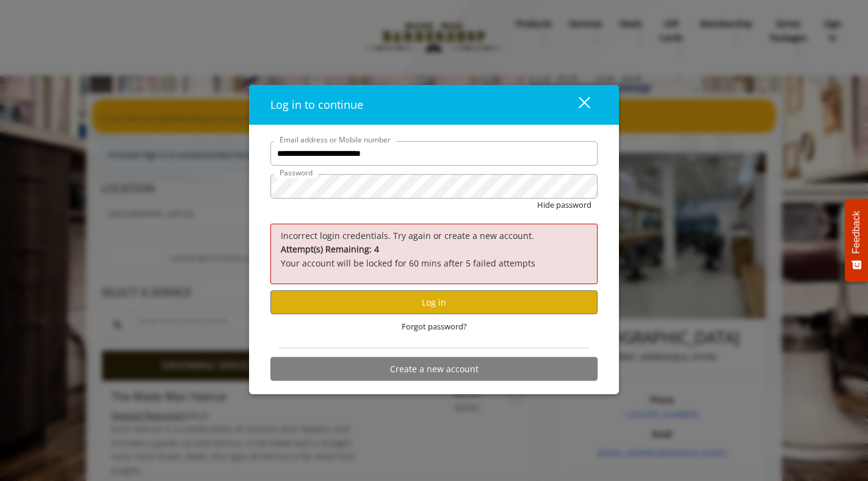  Describe the element at coordinates (407, 235) in the screenshot. I see `span: Incorrect login credentials. Try again or create a new account.` at that location.